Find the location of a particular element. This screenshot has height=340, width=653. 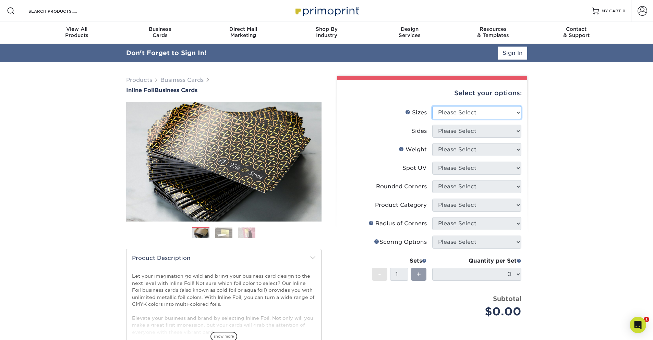

img: Business Cards 03 is located at coordinates (247, 233).